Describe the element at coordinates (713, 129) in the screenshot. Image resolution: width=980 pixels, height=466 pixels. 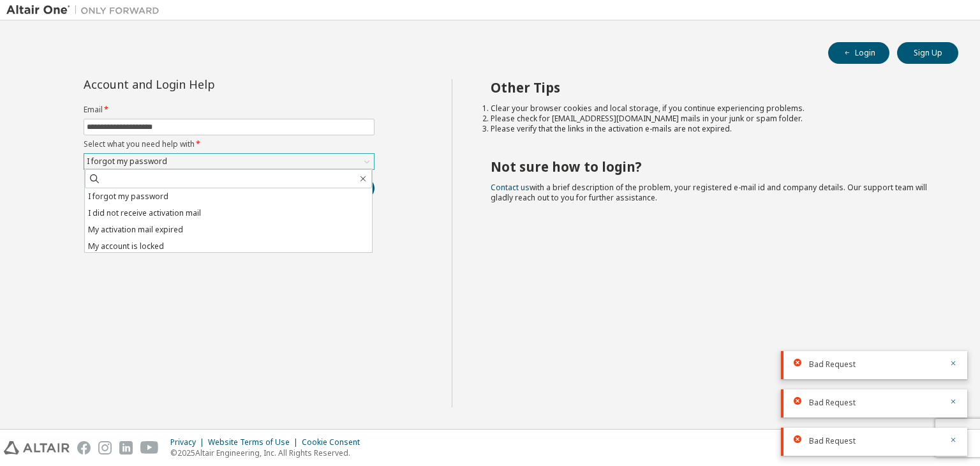
I see `li: Please verify that the links in the activation e-mails are not expired.` at that location.